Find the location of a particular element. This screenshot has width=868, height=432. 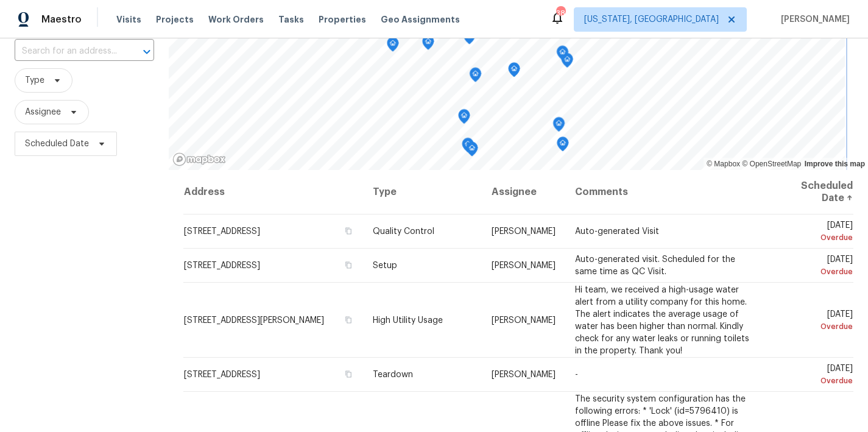

span: Assignee is located at coordinates (43, 112).